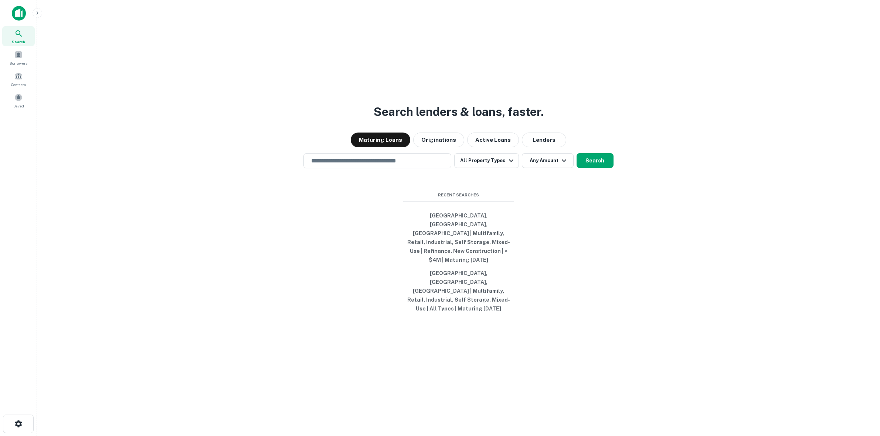 The width and height of the screenshot is (880, 436). What do you see at coordinates (18, 63) in the screenshot?
I see `span: Borrowers` at bounding box center [18, 63].